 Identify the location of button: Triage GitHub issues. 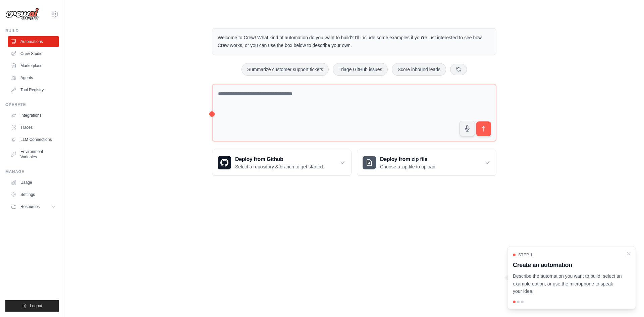
(360, 69).